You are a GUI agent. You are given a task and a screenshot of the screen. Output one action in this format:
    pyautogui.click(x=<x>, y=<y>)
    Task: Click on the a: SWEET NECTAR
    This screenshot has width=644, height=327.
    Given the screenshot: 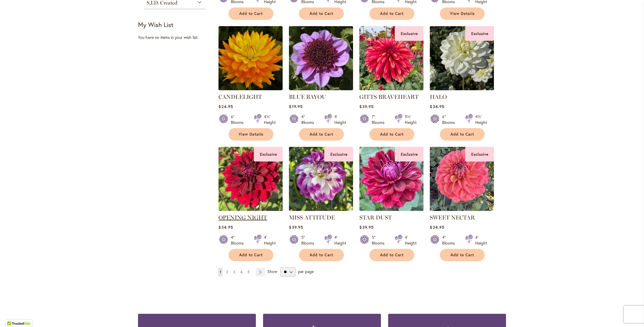 What is the action you would take?
    pyautogui.click(x=452, y=217)
    